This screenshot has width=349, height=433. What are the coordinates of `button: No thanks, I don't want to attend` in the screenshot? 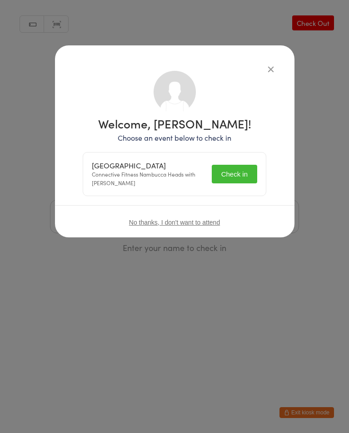 It's located at (174, 223).